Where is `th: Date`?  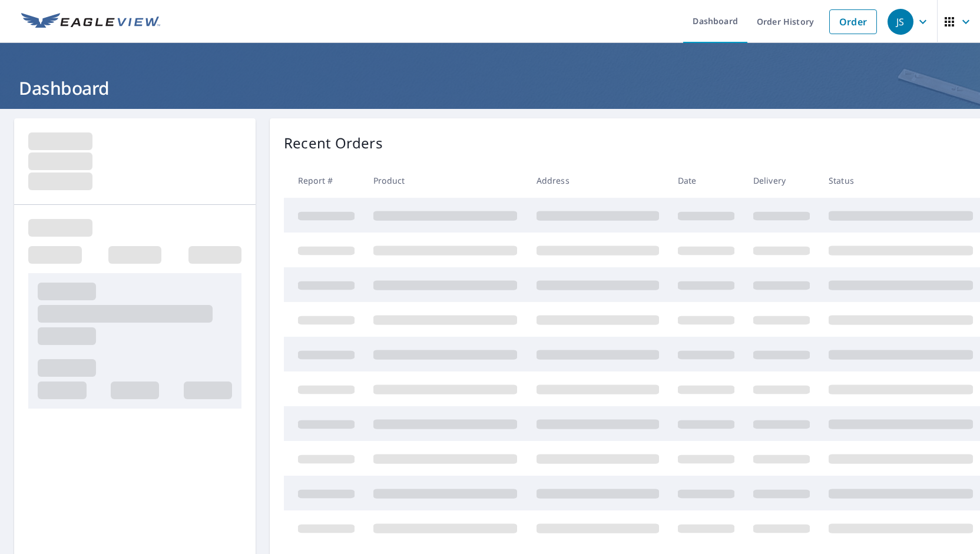
th: Date is located at coordinates (707, 180).